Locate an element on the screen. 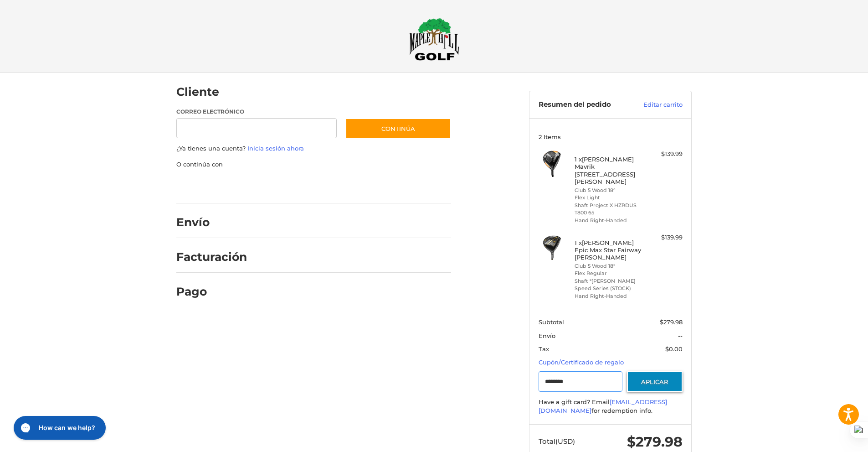  span: Total (USD) is located at coordinates (557, 441).